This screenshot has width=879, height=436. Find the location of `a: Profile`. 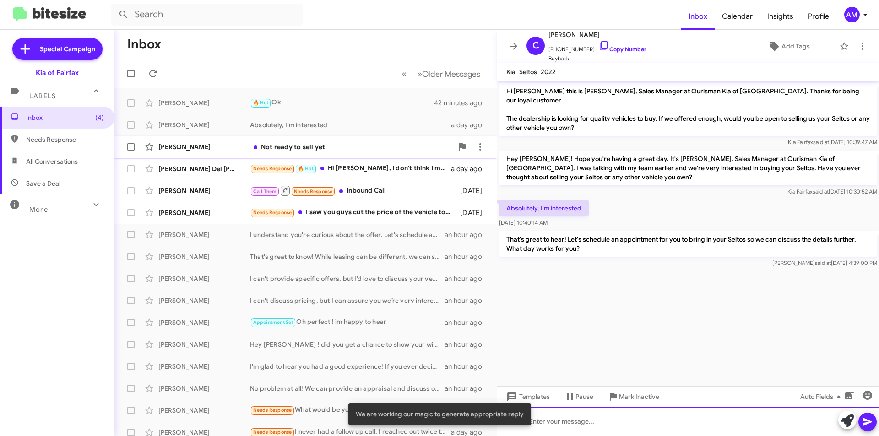

a: Profile is located at coordinates (818, 16).